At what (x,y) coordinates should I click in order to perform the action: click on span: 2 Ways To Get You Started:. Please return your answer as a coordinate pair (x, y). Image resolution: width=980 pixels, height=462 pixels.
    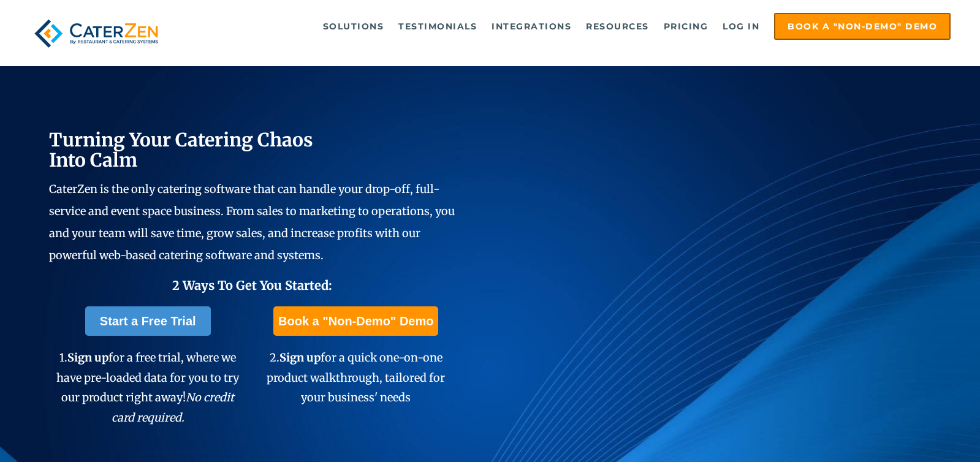
    Looking at the image, I should click on (252, 285).